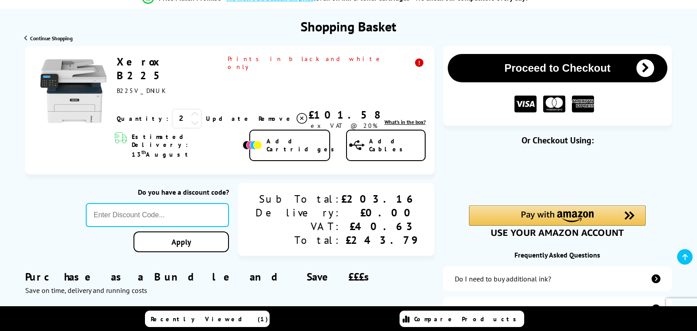  What do you see at coordinates (405, 122) in the screenshot?
I see `a: lnk_inthebox` at bounding box center [405, 122].